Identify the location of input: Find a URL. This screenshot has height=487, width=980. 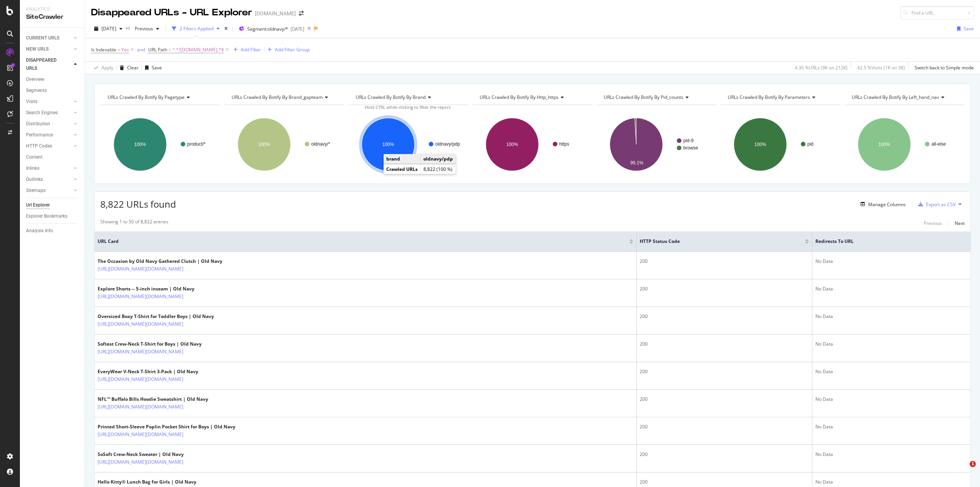
(937, 13).